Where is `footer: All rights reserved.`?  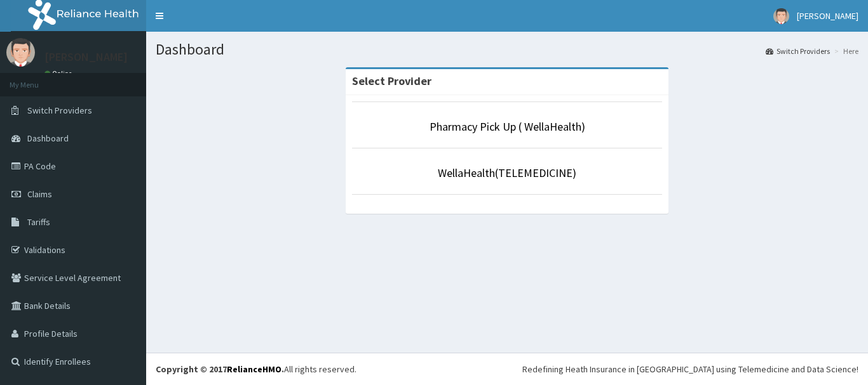
footer: All rights reserved. is located at coordinates (507, 369).